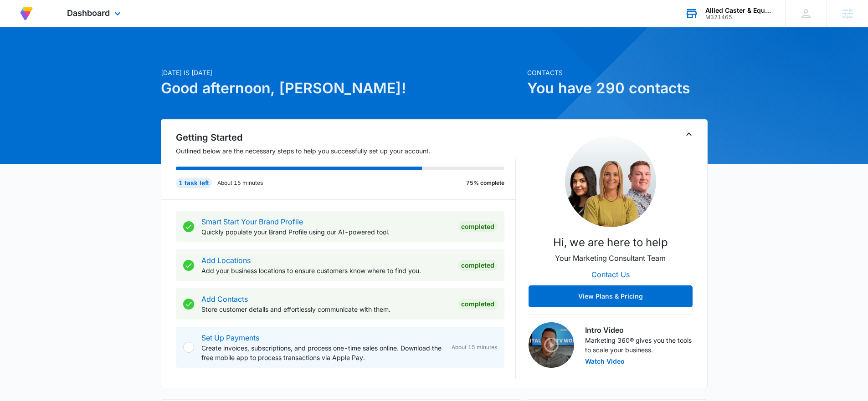 The image size is (868, 401). What do you see at coordinates (194, 183) in the screenshot?
I see `div: 1 task left` at bounding box center [194, 183].